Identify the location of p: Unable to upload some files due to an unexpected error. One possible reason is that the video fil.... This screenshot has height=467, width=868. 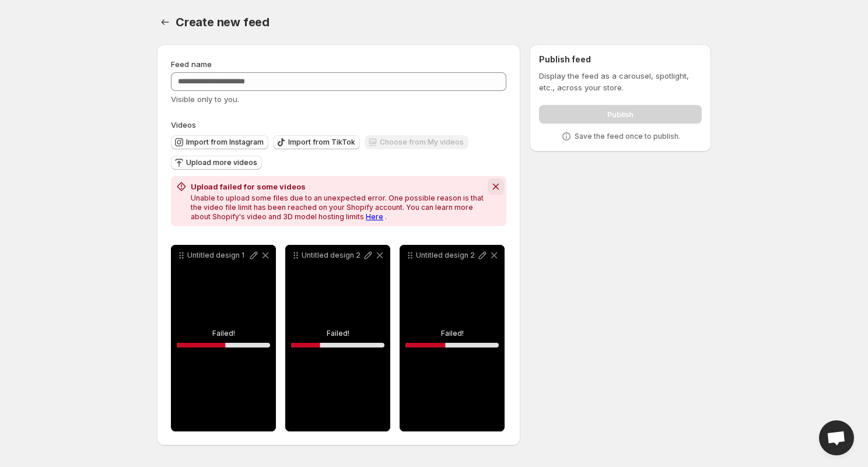
(338, 208).